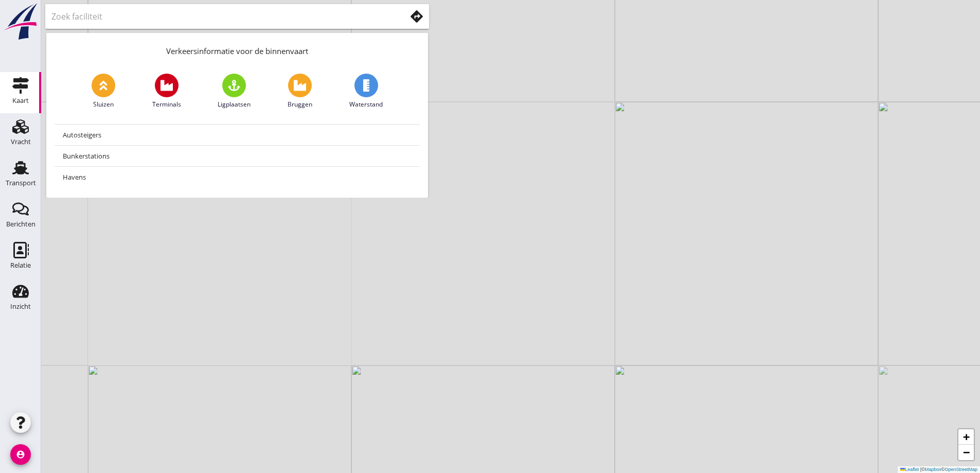 This screenshot has width=980, height=473. What do you see at coordinates (21, 183) in the screenshot?
I see `div: Transport` at bounding box center [21, 183].